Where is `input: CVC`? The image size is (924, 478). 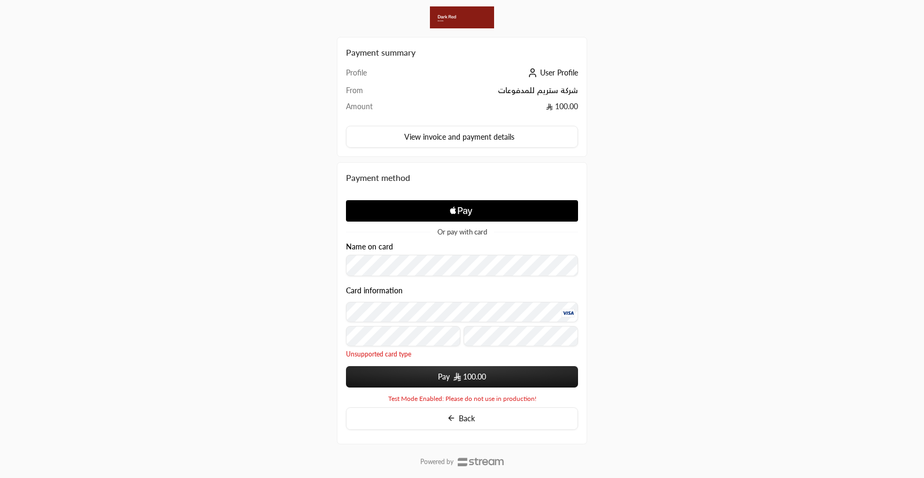
input: CVC is located at coordinates (521, 336).